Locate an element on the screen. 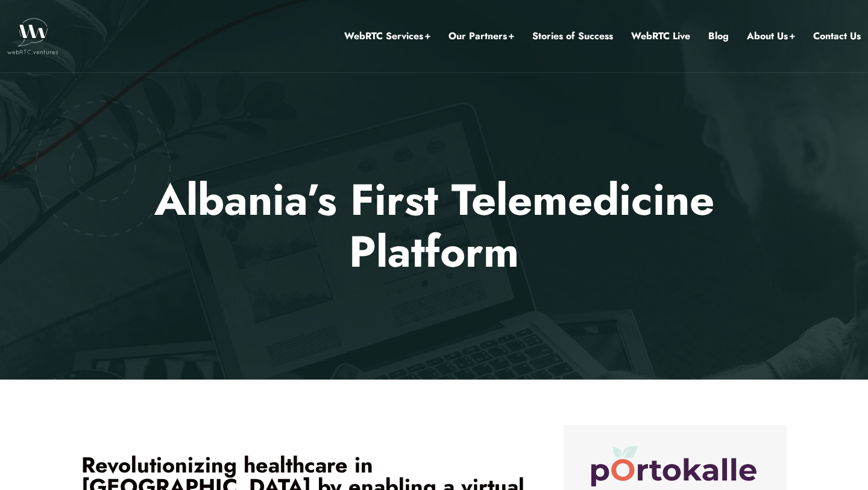 The image size is (868, 490). a: WebRTC Services is located at coordinates (387, 36).